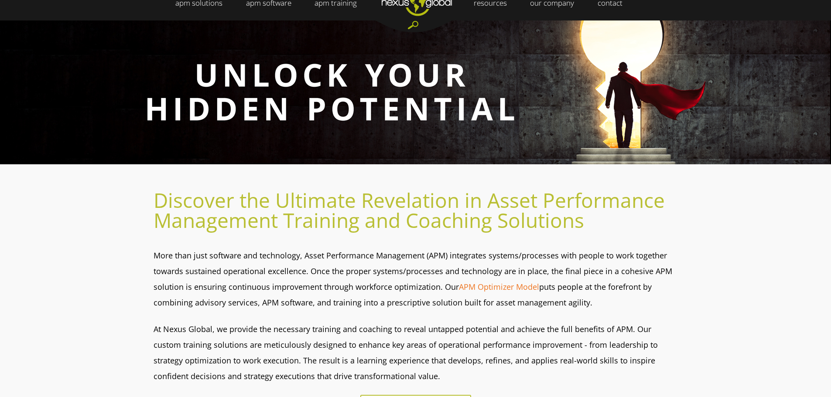 This screenshot has height=397, width=831. What do you see at coordinates (499, 287) in the screenshot?
I see `a: APM Optimizer Model` at bounding box center [499, 287].